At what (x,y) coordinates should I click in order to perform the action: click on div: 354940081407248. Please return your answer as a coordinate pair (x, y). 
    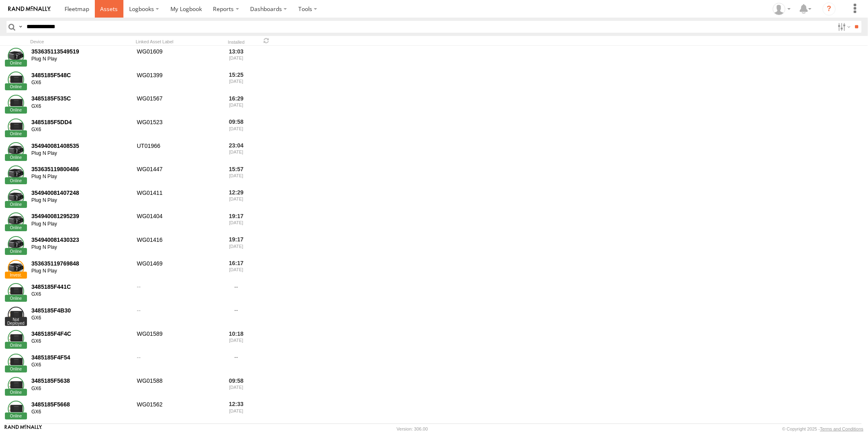
    Looking at the image, I should click on (81, 193).